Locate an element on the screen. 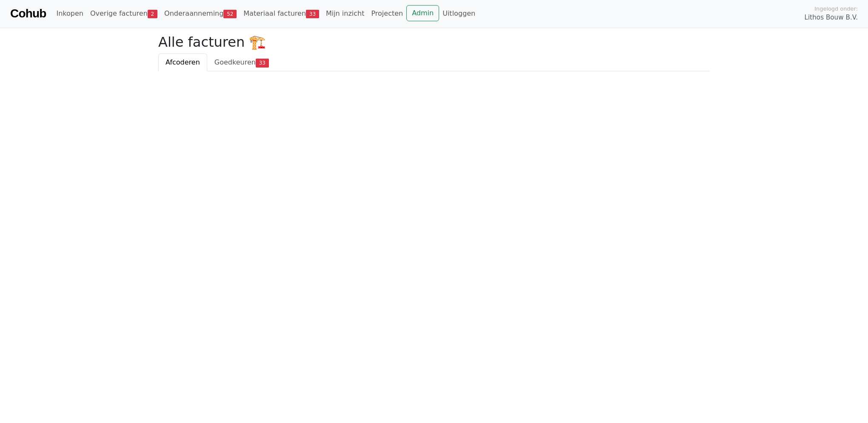 The image size is (868, 423). a: Onderaanneming52 is located at coordinates (200, 13).